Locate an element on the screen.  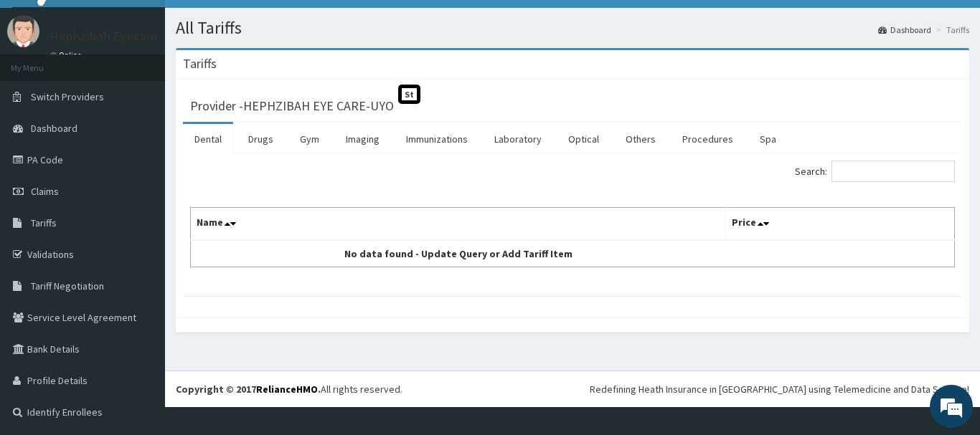
input: Search: is located at coordinates (893, 171).